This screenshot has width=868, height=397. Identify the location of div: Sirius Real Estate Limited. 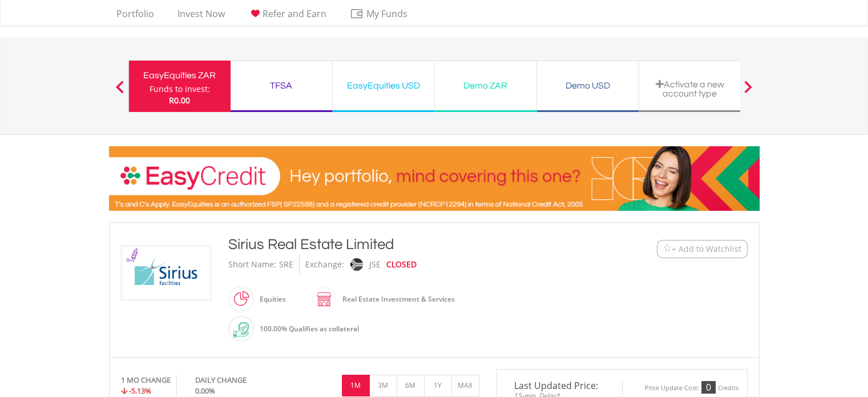
(408, 244).